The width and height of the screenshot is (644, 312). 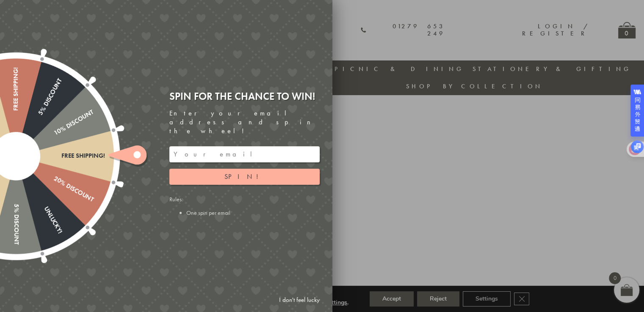 I want to click on span: Spin!, so click(x=244, y=176).